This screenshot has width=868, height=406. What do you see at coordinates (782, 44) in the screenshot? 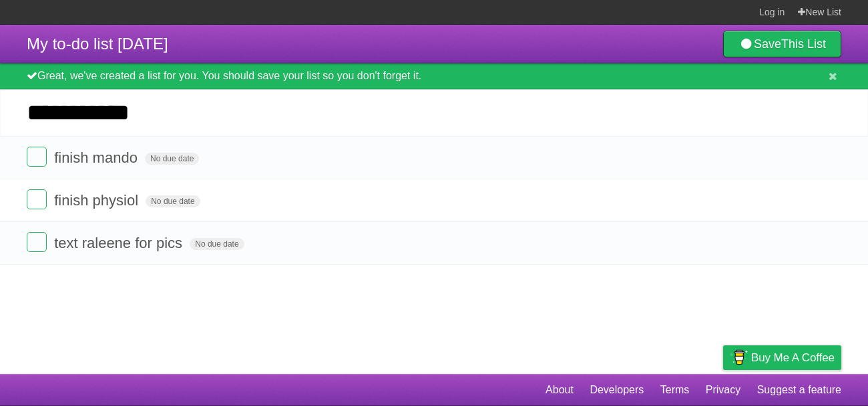
I see `a: SaveThis List` at bounding box center [782, 44].